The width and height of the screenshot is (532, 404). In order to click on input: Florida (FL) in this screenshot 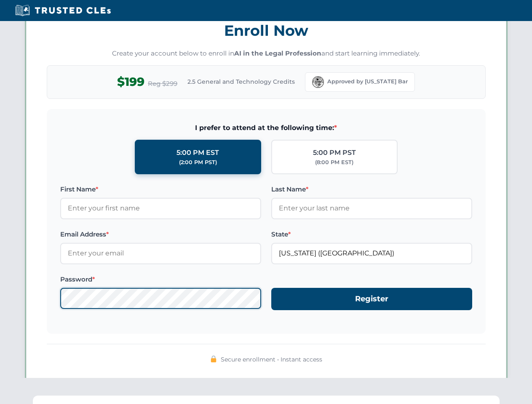, I will do `click(371, 254)`.